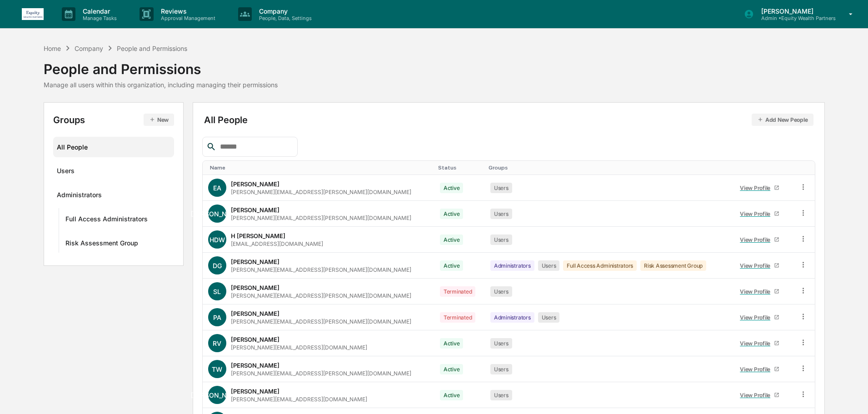 This screenshot has height=414, width=868. What do you see at coordinates (187, 18) in the screenshot?
I see `p: Approval Management` at bounding box center [187, 18].